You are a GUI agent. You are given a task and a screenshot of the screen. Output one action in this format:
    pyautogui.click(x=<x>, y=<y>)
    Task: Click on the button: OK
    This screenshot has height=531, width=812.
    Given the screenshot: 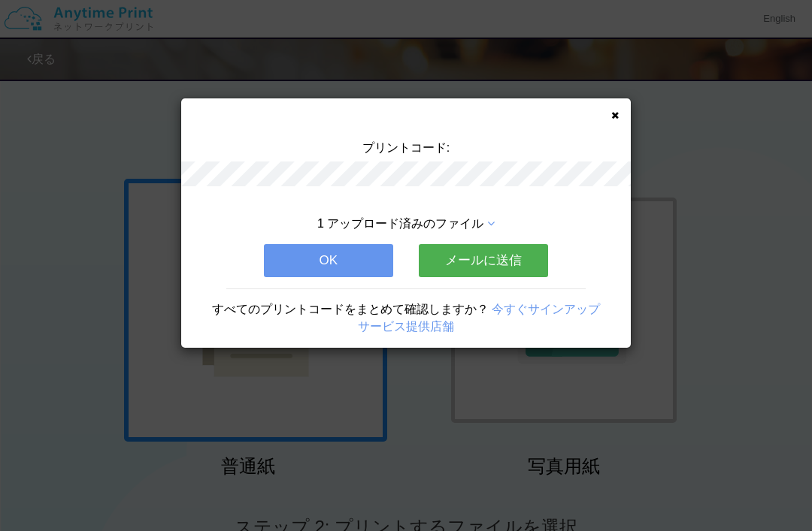 What is the action you would take?
    pyautogui.click(x=328, y=260)
    